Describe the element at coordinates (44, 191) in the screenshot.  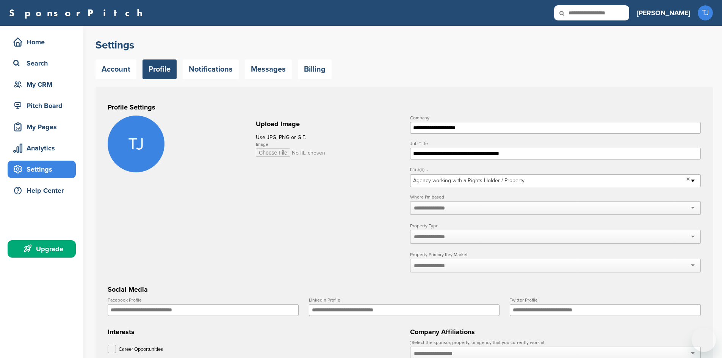
I see `div: Help Center` at that location.